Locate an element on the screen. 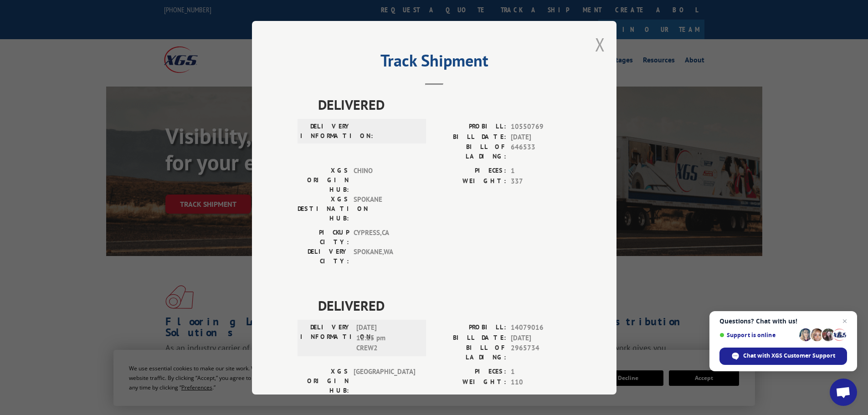  span: Questions? Chat with us! is located at coordinates (783, 321).